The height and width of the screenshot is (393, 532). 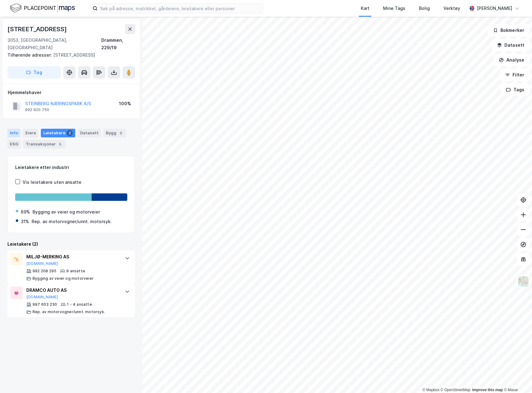 I want to click on a: Improve this map, so click(x=487, y=390).